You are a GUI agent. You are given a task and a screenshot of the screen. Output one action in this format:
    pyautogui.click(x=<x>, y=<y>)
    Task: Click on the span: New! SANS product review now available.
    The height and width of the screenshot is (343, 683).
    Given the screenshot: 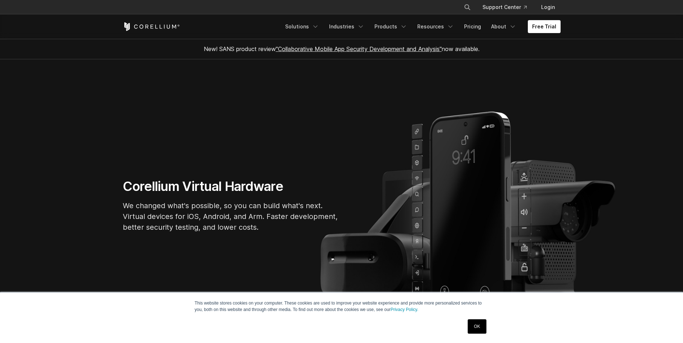 What is the action you would take?
    pyautogui.click(x=342, y=49)
    